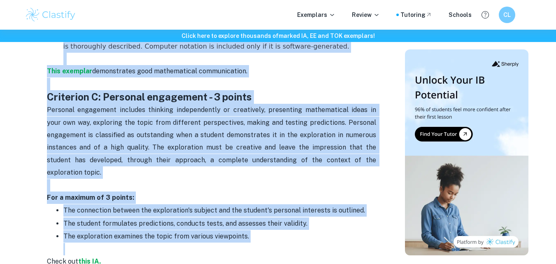 The height and width of the screenshot is (264, 556). Describe the element at coordinates (91, 197) in the screenshot. I see `strong: For a maximum of 3 points:` at that location.